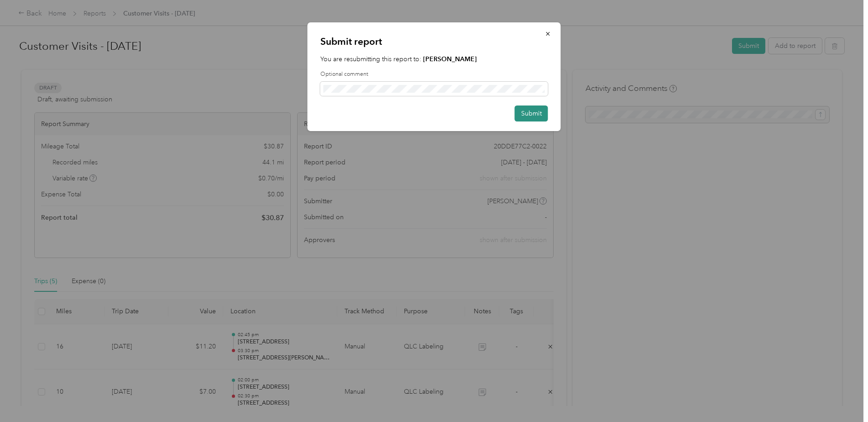 The width and height of the screenshot is (868, 422). Describe the element at coordinates (434, 59) in the screenshot. I see `p: You are resubmitting this report to:` at that location.